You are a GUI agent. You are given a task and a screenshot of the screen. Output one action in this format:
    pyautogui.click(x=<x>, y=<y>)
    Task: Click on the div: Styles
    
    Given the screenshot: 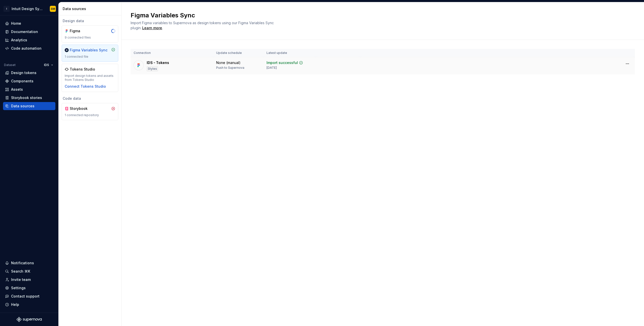 What is the action you would take?
    pyautogui.click(x=152, y=69)
    